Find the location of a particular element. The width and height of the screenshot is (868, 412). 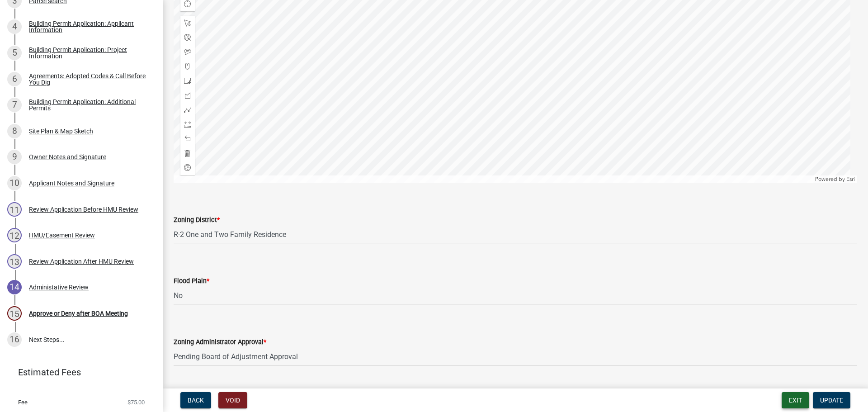

div: 15 is located at coordinates (14, 313).